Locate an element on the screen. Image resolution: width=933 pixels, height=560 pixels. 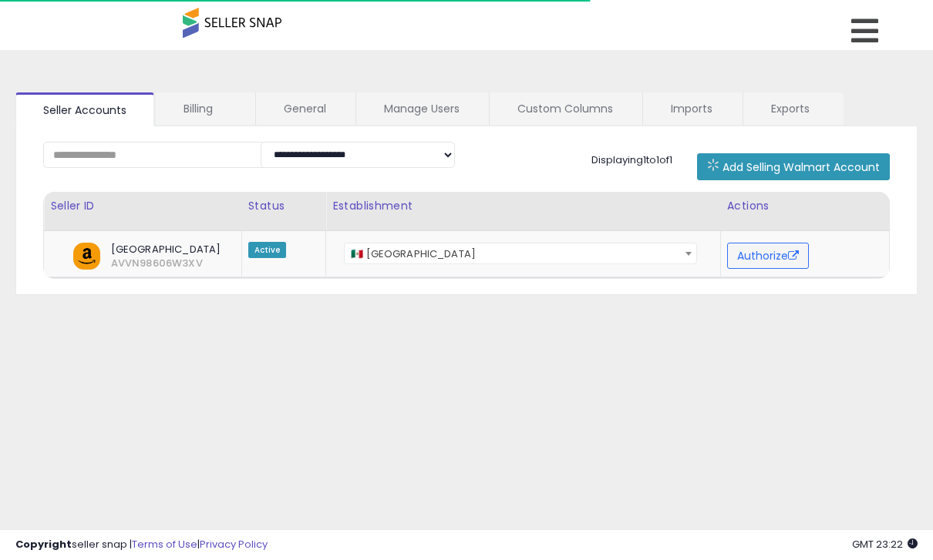
span: Displaying 1 to 1 of 1 is located at coordinates (632, 160).